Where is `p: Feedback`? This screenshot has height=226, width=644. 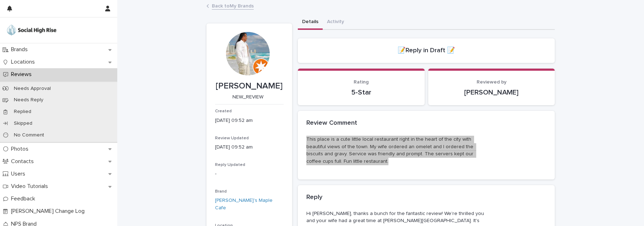
p: Feedback is located at coordinates (24, 198).